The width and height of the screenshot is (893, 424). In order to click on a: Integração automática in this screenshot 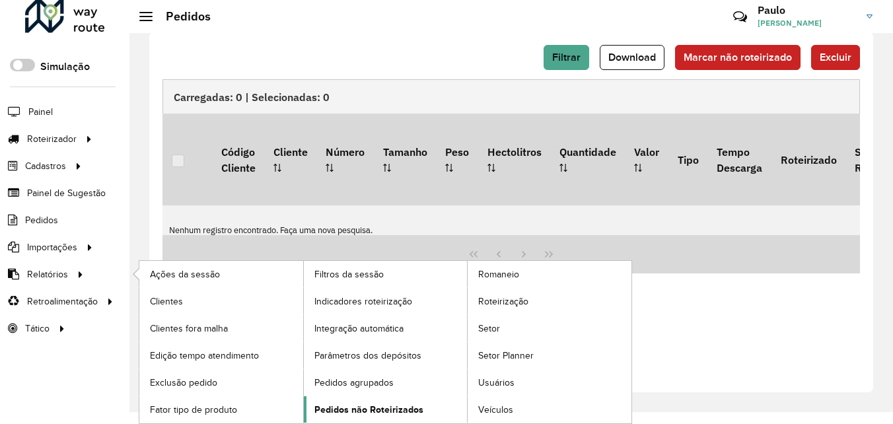, I will do `click(386, 328)`.